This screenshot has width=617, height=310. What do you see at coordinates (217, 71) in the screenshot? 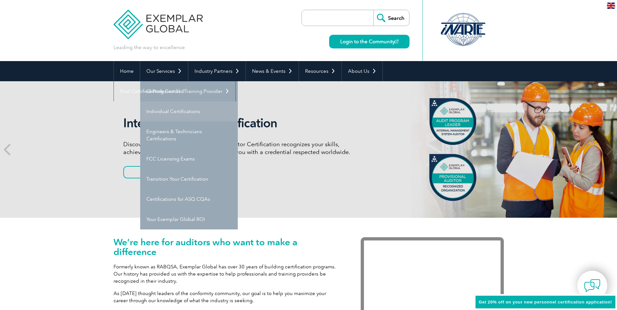
I see `a: Industry Partners` at bounding box center [217, 71].